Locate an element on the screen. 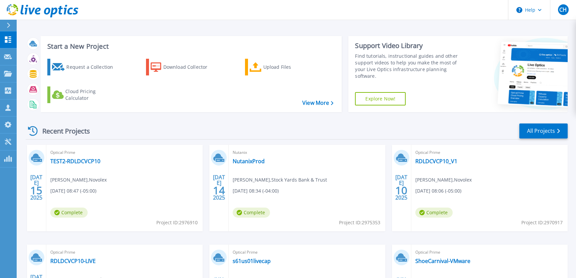 This screenshot has width=576, height=278. div: Find tutorials, instructional guides and other support videos to help you make the most of your L... is located at coordinates (410, 66).